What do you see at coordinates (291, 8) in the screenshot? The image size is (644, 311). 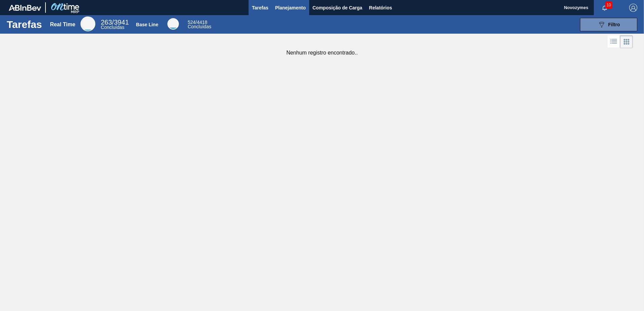 I see `span: Planejamento` at bounding box center [291, 8].